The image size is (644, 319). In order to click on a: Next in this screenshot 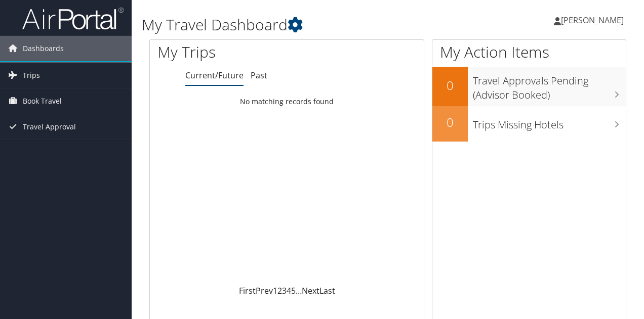, I will do `click(310, 291)`.